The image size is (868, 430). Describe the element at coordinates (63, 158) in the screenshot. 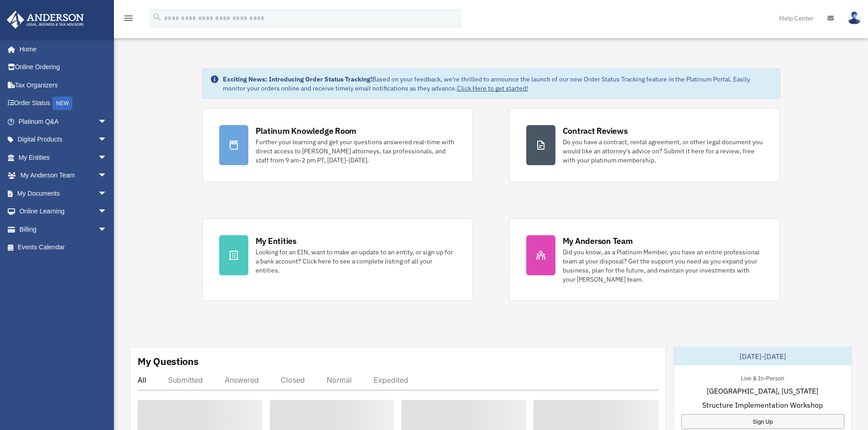

I see `a: My Entitiesarrow_drop_down` at that location.